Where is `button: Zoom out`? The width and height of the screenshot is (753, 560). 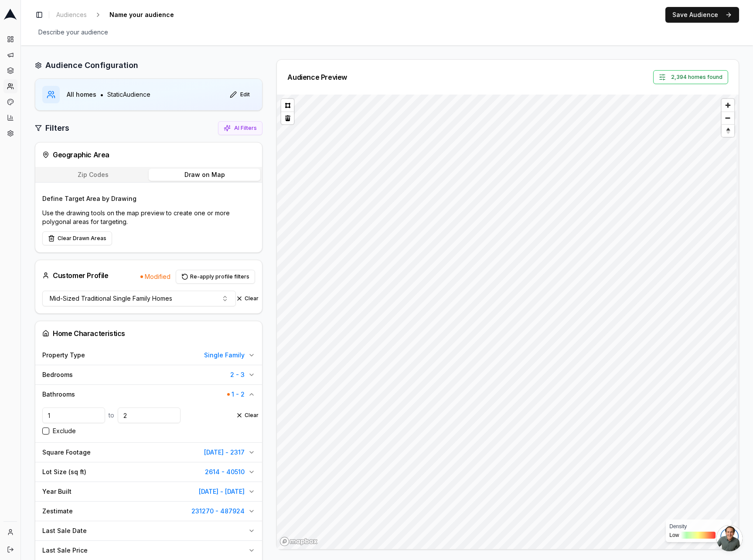
button: Zoom out is located at coordinates (728, 118).